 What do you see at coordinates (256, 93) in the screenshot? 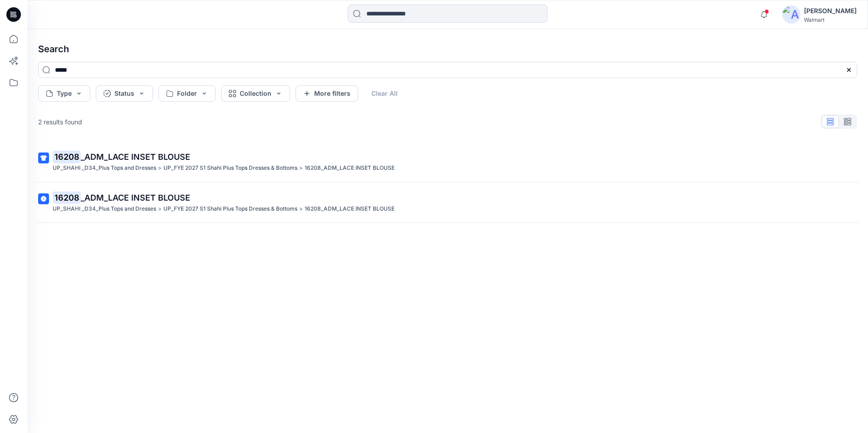
I see `button: Collection` at bounding box center [256, 93].